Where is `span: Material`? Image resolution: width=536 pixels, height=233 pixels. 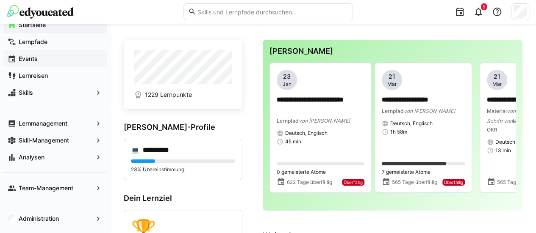
span: Material is located at coordinates (496, 111).